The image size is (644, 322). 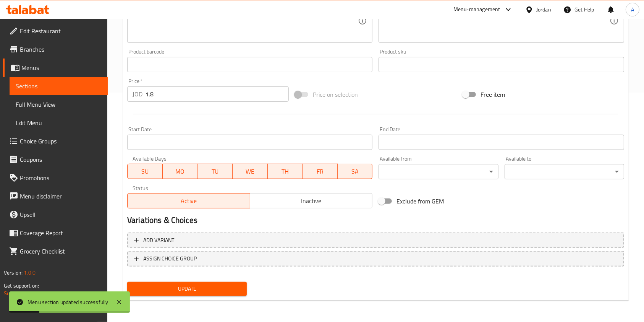 I want to click on div: Jordan, so click(x=543, y=10).